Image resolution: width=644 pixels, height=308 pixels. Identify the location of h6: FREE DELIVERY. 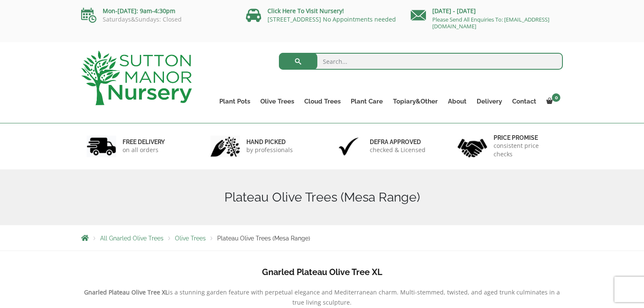
(144, 142).